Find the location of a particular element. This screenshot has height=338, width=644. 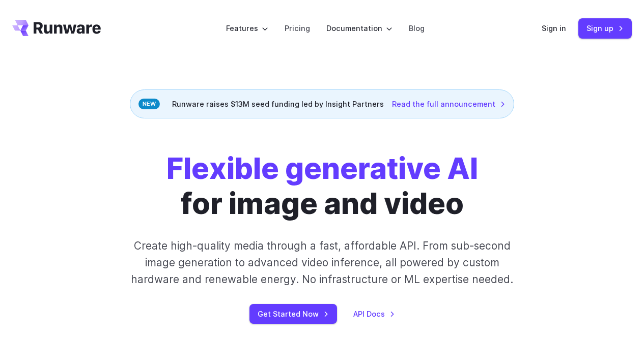

h1: for image and video is located at coordinates (322, 186).